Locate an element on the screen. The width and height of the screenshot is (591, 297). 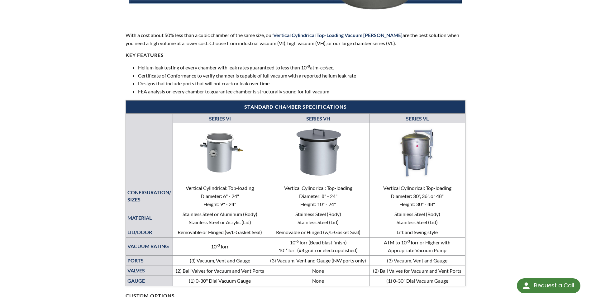
th: MATERIAL is located at coordinates (149, 218).